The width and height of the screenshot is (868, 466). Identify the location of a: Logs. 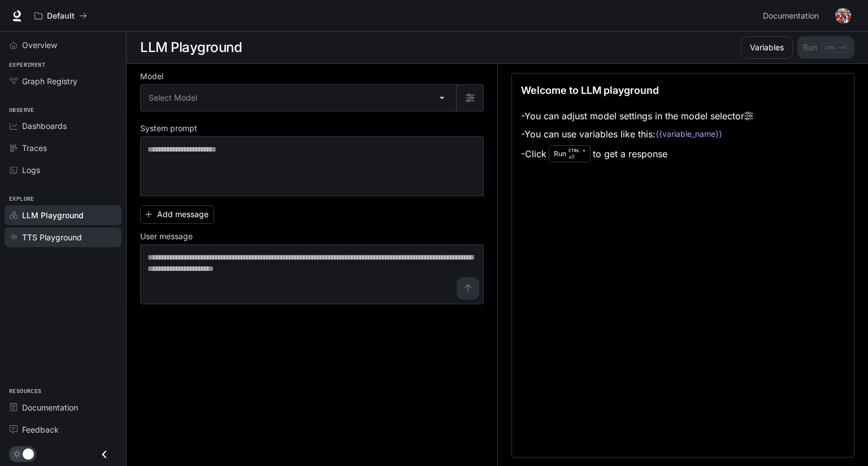
(62, 169).